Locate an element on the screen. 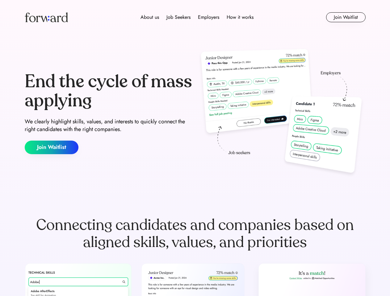 Image resolution: width=390 pixels, height=296 pixels. div: End the cycle of mass applying is located at coordinates (109, 91).